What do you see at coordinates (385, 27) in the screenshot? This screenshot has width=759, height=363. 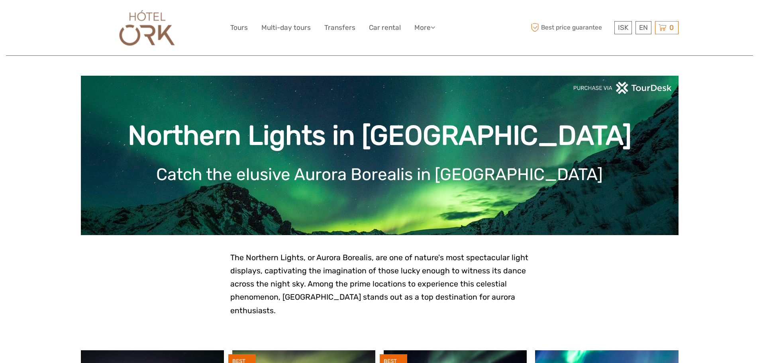 I see `a: Car rental` at bounding box center [385, 27].